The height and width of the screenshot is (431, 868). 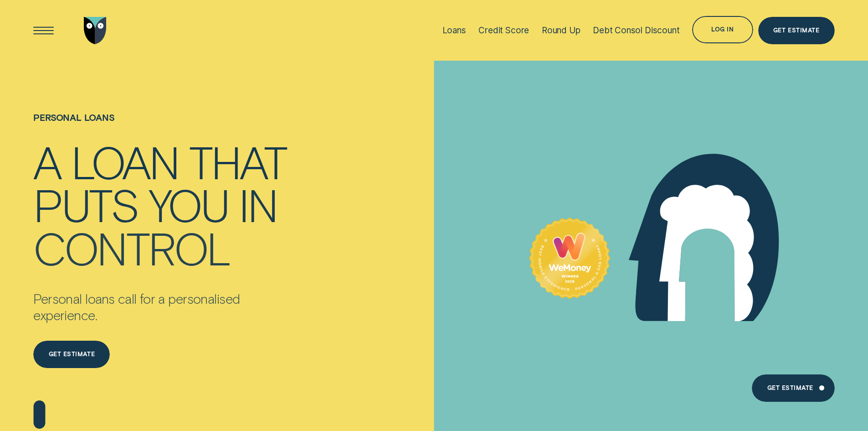 What do you see at coordinates (44, 31) in the screenshot?
I see `button: Open Menu` at bounding box center [44, 31].